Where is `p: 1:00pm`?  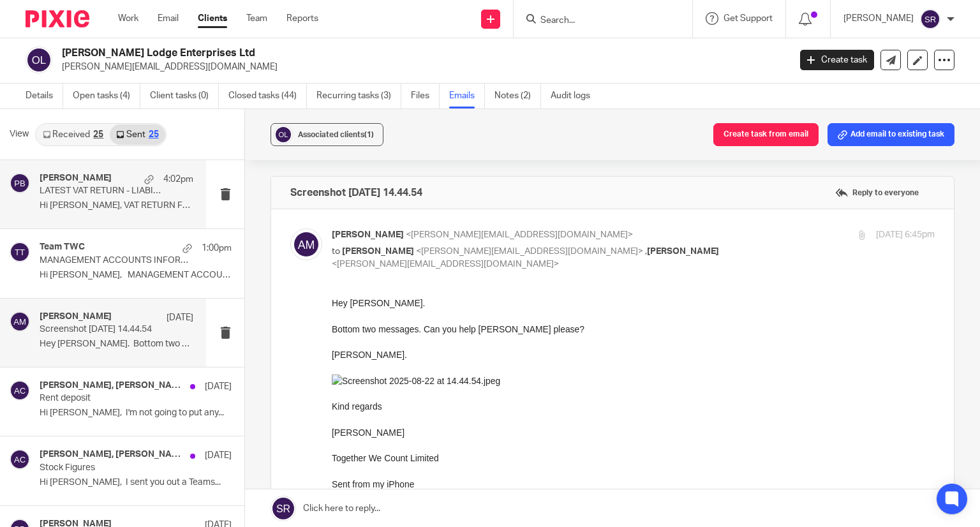 p: 1:00pm is located at coordinates (217, 248).